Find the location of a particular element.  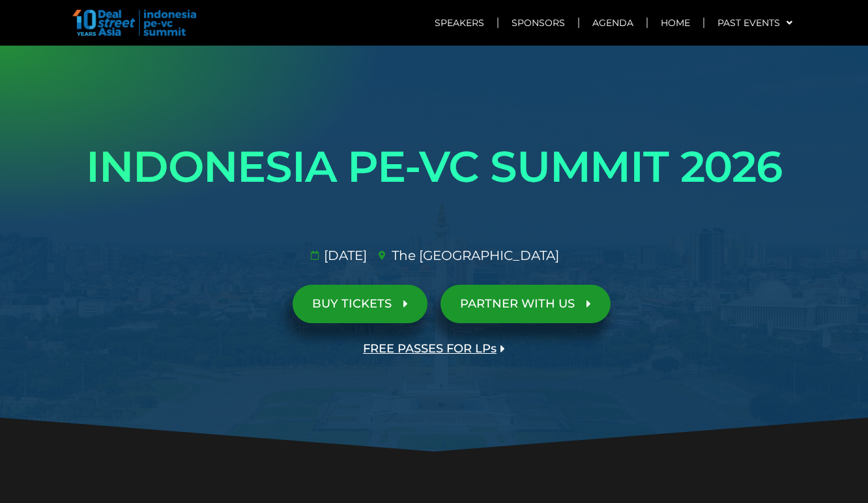

a: PARTNER WITH US is located at coordinates (525, 304).